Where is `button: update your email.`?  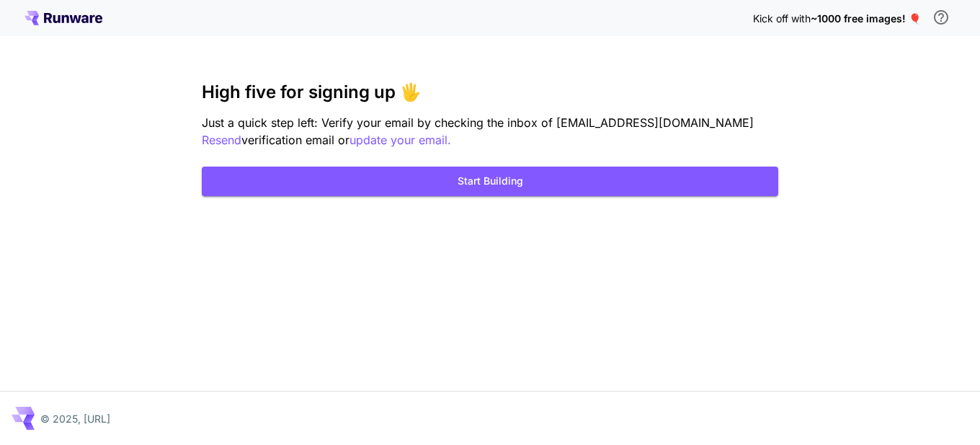
button: update your email. is located at coordinates (400, 140).